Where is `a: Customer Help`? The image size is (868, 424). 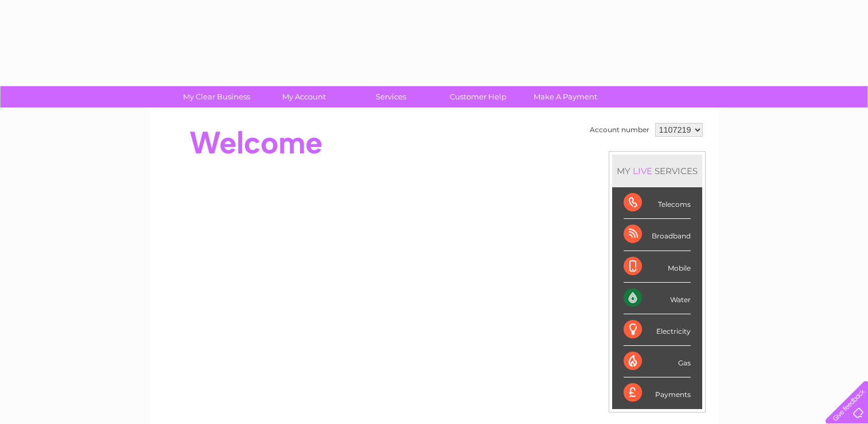
a: Customer Help is located at coordinates (478, 96).